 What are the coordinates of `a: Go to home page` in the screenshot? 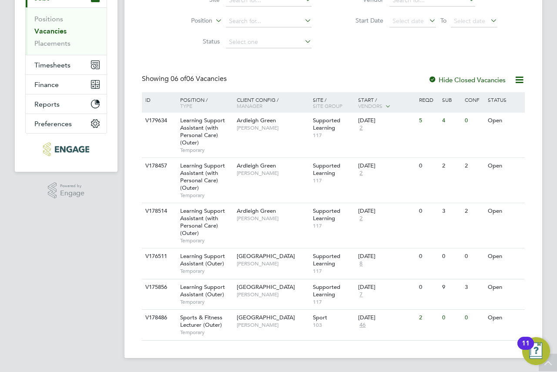 It's located at (66, 149).